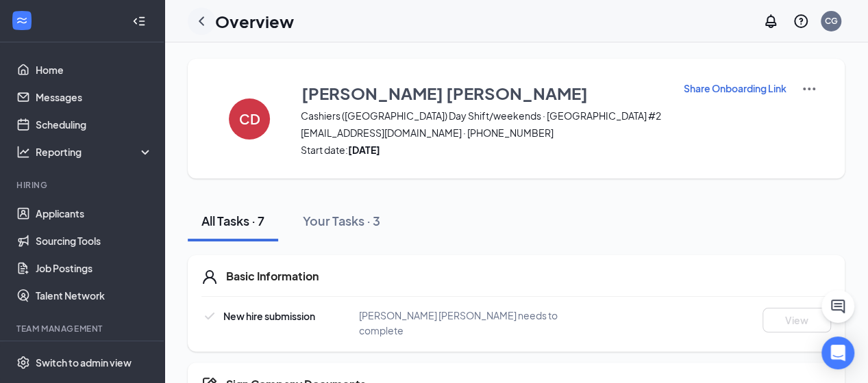  What do you see at coordinates (94, 97) in the screenshot?
I see `a: Messages` at bounding box center [94, 97].